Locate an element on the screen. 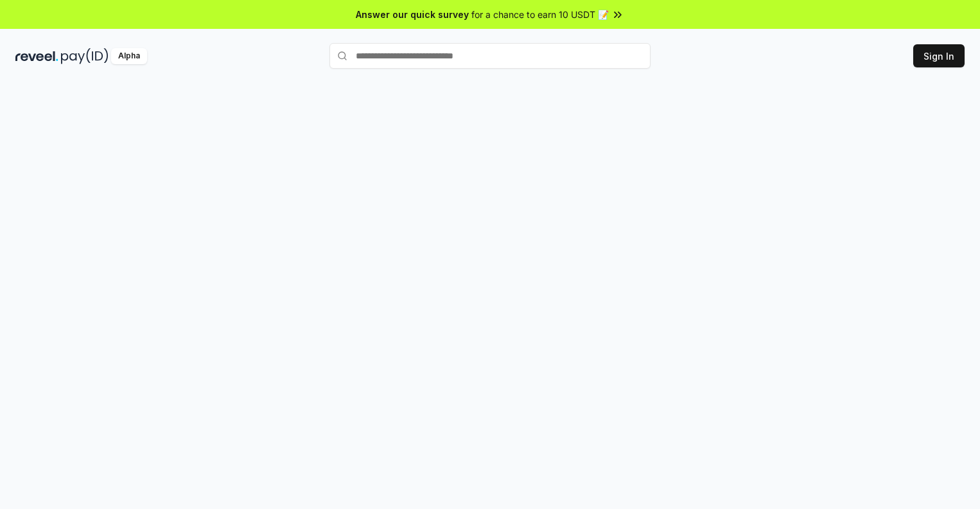 This screenshot has height=509, width=980. img: pay_id is located at coordinates (84, 56).